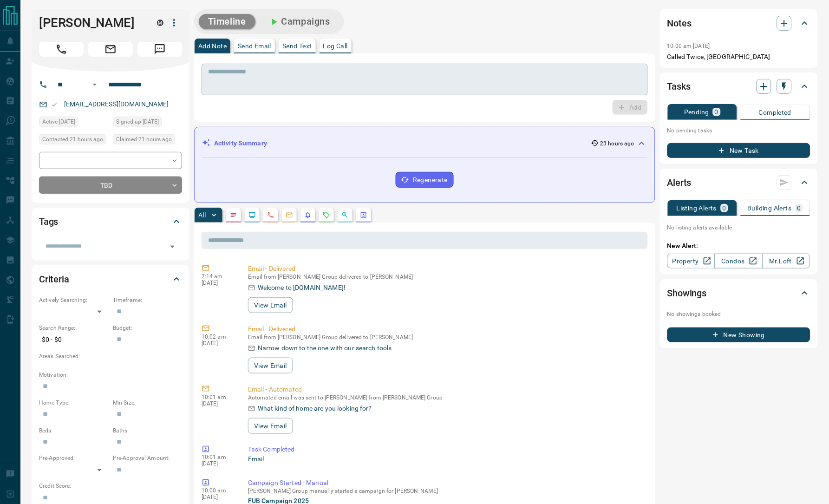  I want to click on p: Add Note, so click(213, 46).